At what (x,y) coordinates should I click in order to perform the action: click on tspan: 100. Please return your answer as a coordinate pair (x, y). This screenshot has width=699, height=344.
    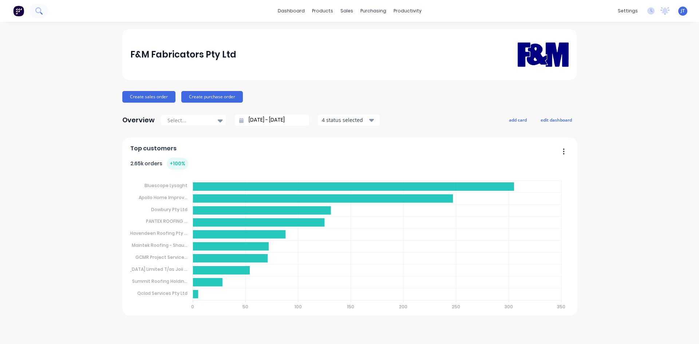
    Looking at the image, I should click on (298, 307).